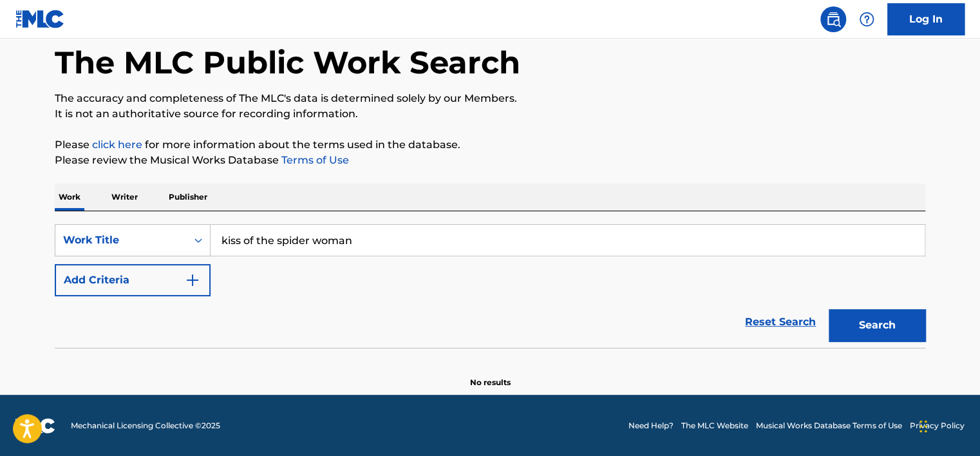 This screenshot has width=980, height=456. Describe the element at coordinates (490, 160) in the screenshot. I see `p: Please review the Musical Works Database` at that location.